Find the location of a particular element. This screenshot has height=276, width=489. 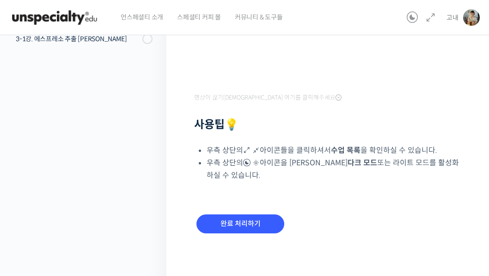

b: 수업 목록 is located at coordinates (346, 150).